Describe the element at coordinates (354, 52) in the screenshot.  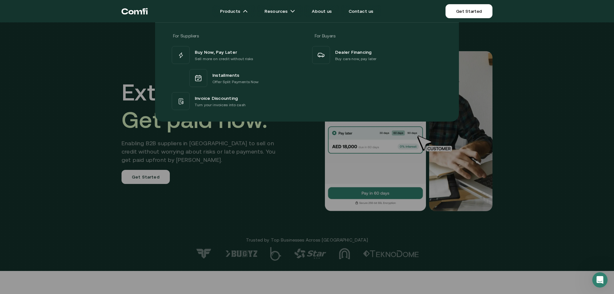
I see `span: Dealer Financing` at that location.